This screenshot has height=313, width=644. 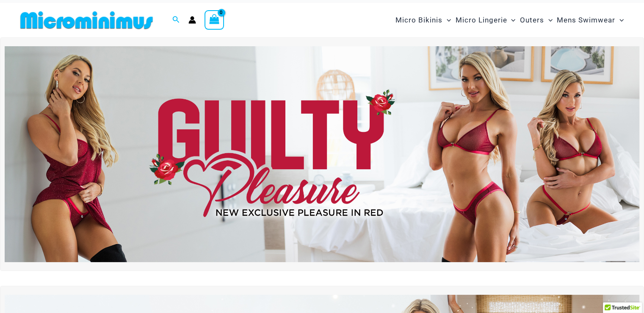 What do you see at coordinates (586, 20) in the screenshot?
I see `span: Mens Swimwear` at bounding box center [586, 20].